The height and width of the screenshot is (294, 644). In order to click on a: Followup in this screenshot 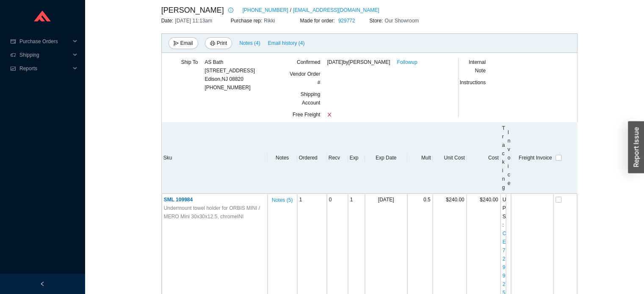, I will do `click(407, 62)`.